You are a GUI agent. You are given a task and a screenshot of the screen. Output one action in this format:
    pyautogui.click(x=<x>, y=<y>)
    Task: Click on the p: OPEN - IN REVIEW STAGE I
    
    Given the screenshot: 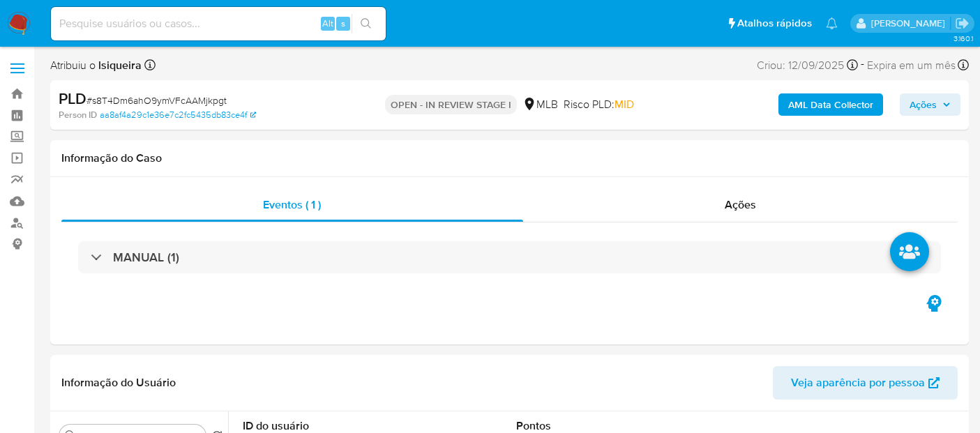 What is the action you would take?
    pyautogui.click(x=451, y=104)
    